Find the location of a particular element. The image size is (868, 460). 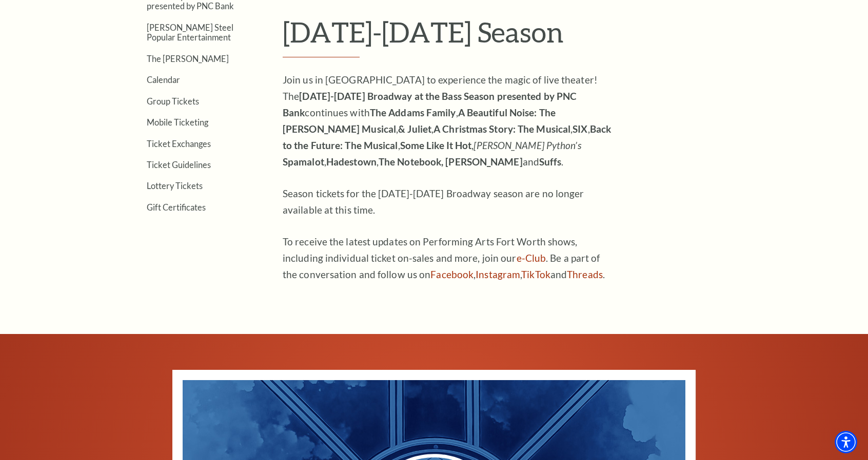

strong: Suffs is located at coordinates (551, 161).